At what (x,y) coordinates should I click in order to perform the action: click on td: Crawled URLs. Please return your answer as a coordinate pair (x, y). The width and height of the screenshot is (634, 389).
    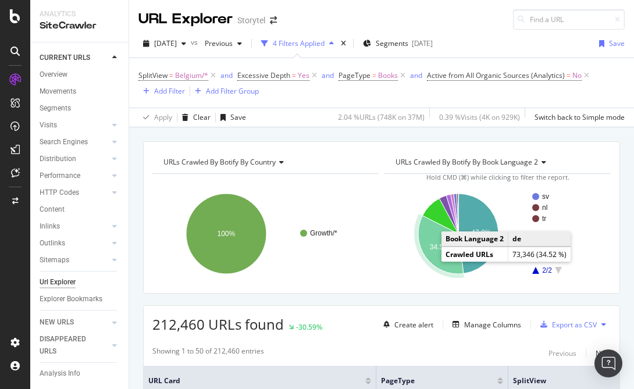
    Looking at the image, I should click on (475, 255).